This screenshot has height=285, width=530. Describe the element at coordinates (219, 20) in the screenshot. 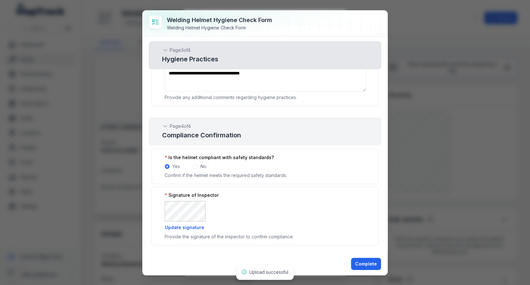

I see `h3: Welding Helmet Hygiene Check Form` at that location.